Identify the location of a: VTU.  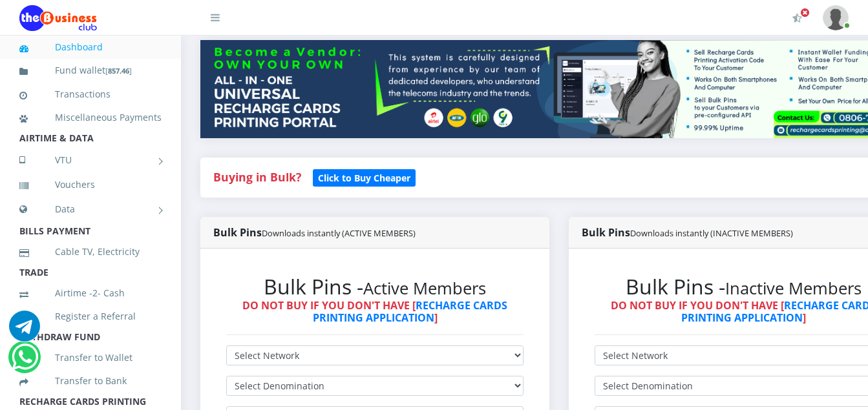
(91, 160).